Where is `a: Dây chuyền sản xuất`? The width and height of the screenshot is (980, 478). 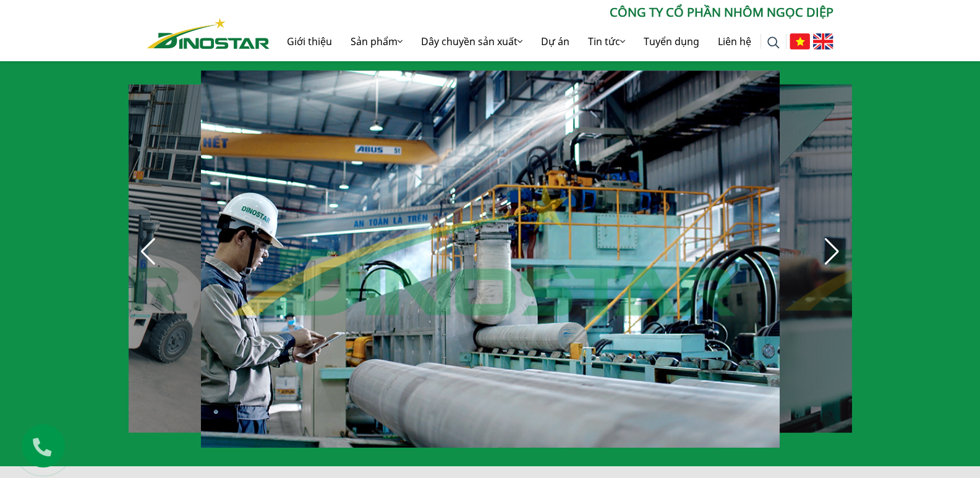 a: Dây chuyền sản xuất is located at coordinates (472, 41).